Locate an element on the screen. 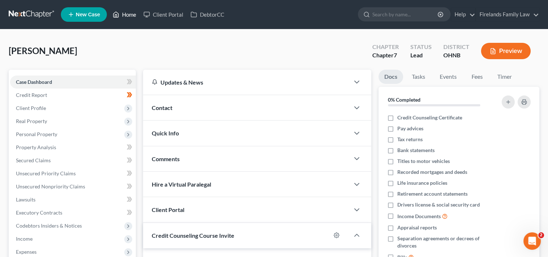  span: Real Property is located at coordinates (32, 121).